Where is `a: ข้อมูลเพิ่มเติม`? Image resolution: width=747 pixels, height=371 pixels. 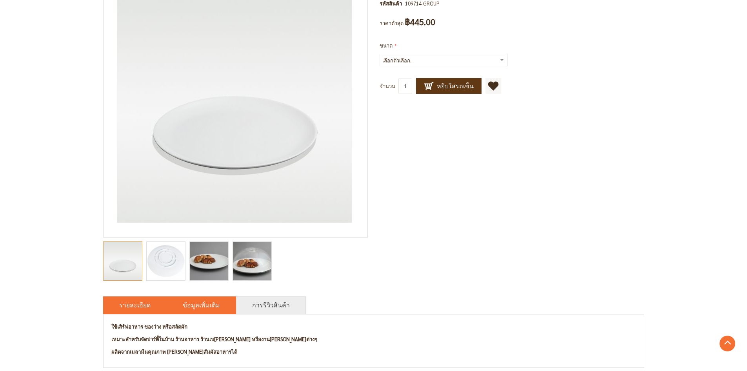
a: ข้อมูลเพิ่มเติม is located at coordinates (201, 305).